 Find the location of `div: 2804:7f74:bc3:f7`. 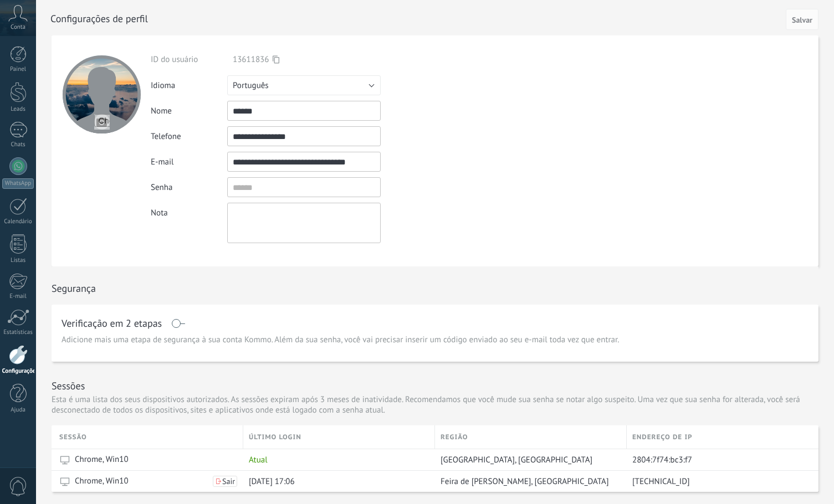

div: 2804:7f74:bc3:f7 is located at coordinates (718, 460).